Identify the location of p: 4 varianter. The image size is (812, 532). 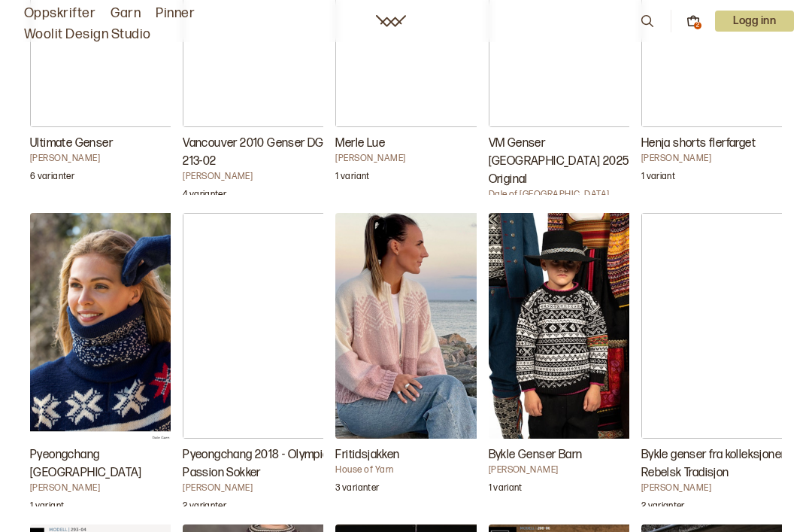
(204, 196).